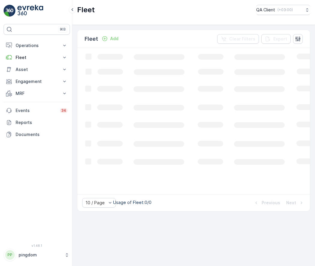 Image resolution: width=315 pixels, height=266 pixels. What do you see at coordinates (37, 123) in the screenshot?
I see `a: Reports` at bounding box center [37, 123].